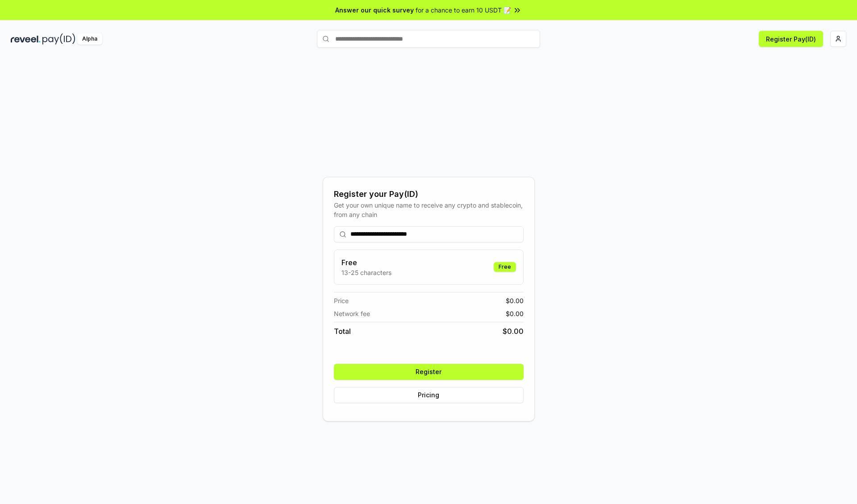  I want to click on span: for a chance to earn 10 USDT 📝, so click(464, 10).